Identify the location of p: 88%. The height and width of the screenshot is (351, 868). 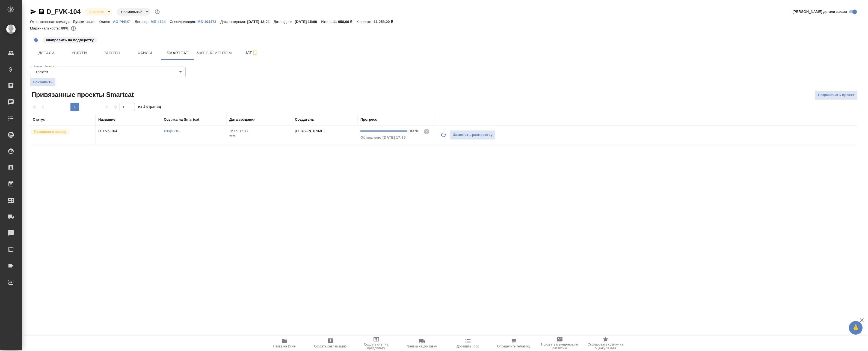
(65, 28).